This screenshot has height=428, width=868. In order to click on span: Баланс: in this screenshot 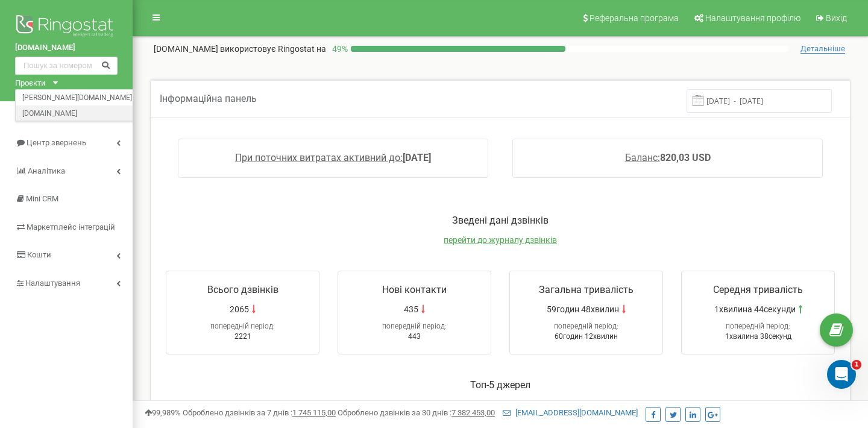, I will do `click(643, 157)`.